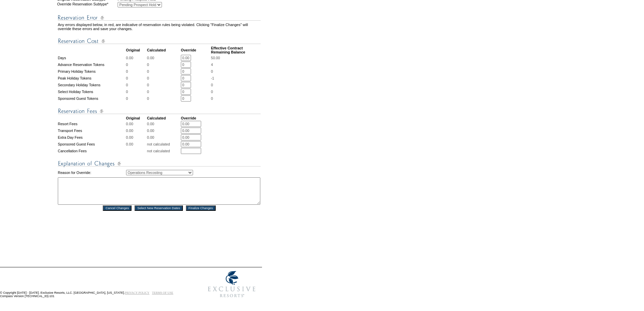 Image resolution: width=644 pixels, height=311 pixels. I want to click on td: Peak Holiday Tokens, so click(92, 78).